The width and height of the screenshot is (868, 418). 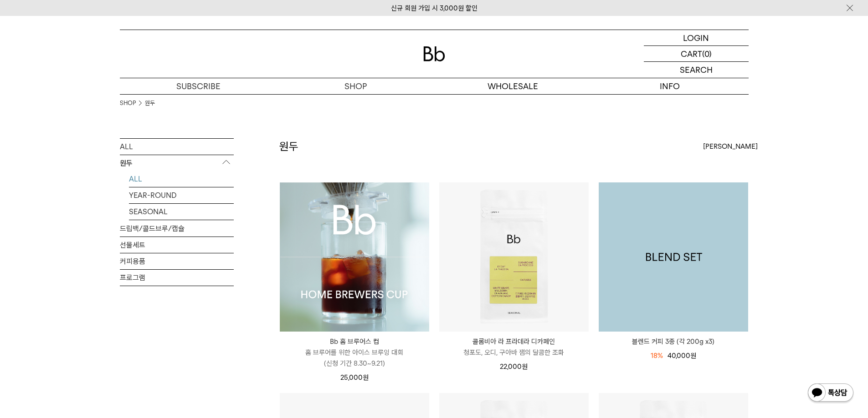 What do you see at coordinates (181, 212) in the screenshot?
I see `a: SEASONAL` at bounding box center [181, 212].